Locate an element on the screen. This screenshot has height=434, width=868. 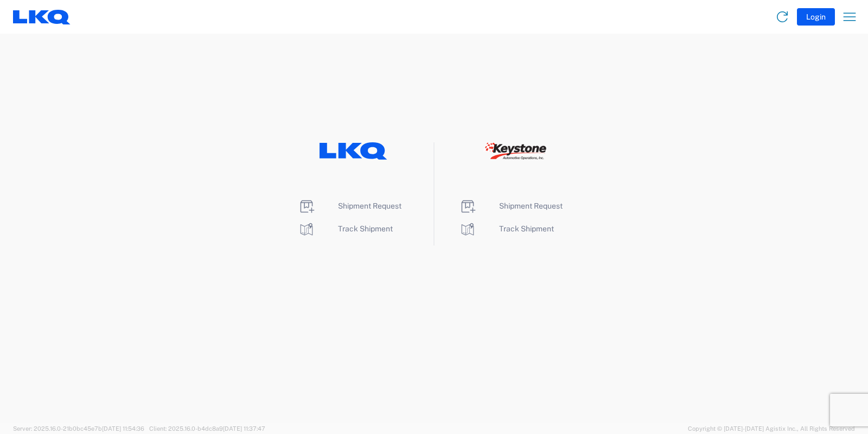
span: Server: 2025.16.0-21b0bc45e7b is located at coordinates (79, 428).